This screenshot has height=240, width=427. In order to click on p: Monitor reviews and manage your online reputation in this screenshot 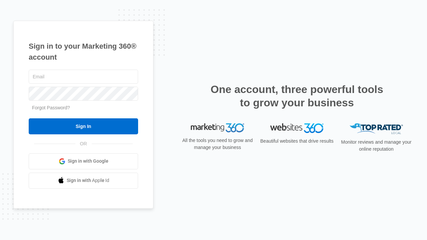, I will do `click(377, 146)`.